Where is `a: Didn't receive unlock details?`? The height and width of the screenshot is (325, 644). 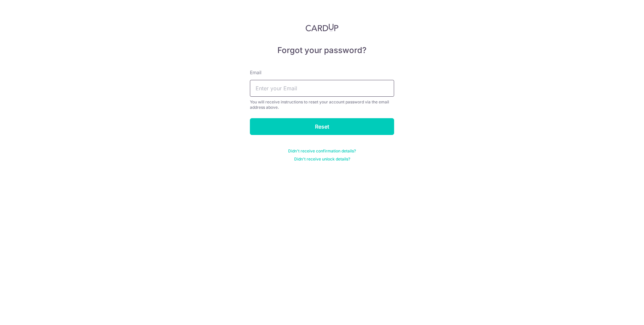
a: Didn't receive unlock details? is located at coordinates (322, 159).